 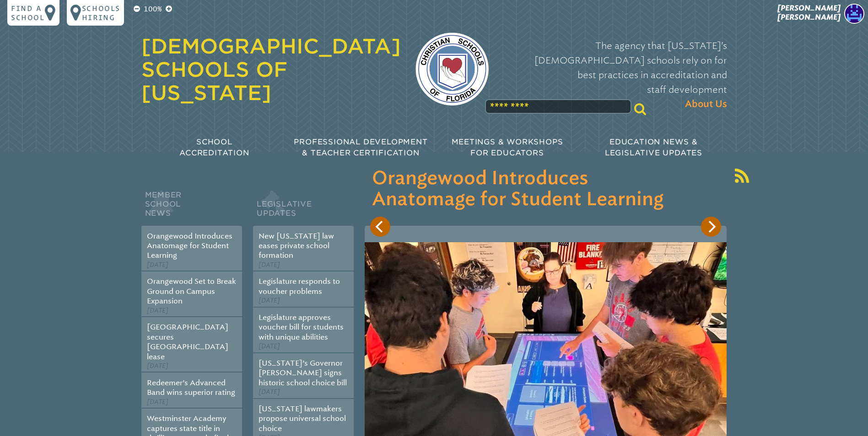 What do you see at coordinates (101, 13) in the screenshot?
I see `p: Schools Hiring` at bounding box center [101, 13].